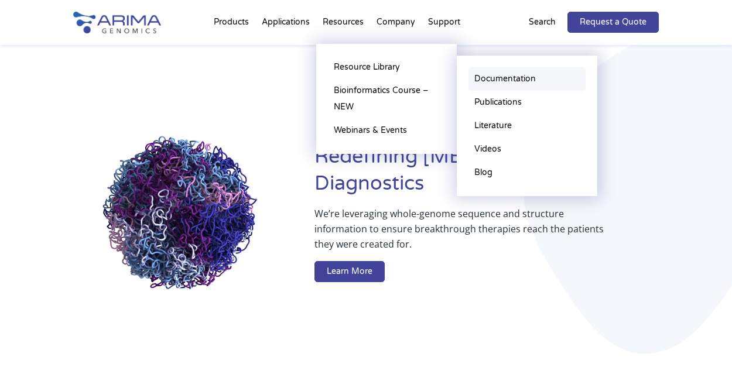  I want to click on a: Bioinformatics Course – NEW, so click(386, 99).